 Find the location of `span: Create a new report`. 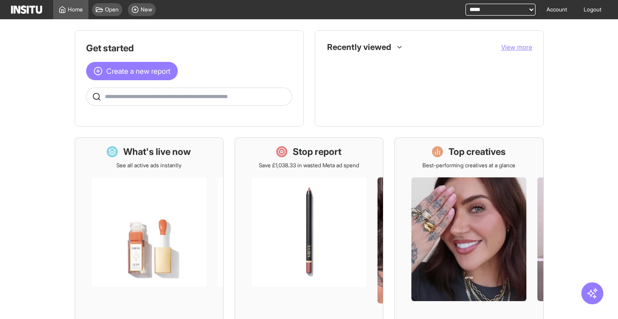

span: Create a new report is located at coordinates (138, 71).